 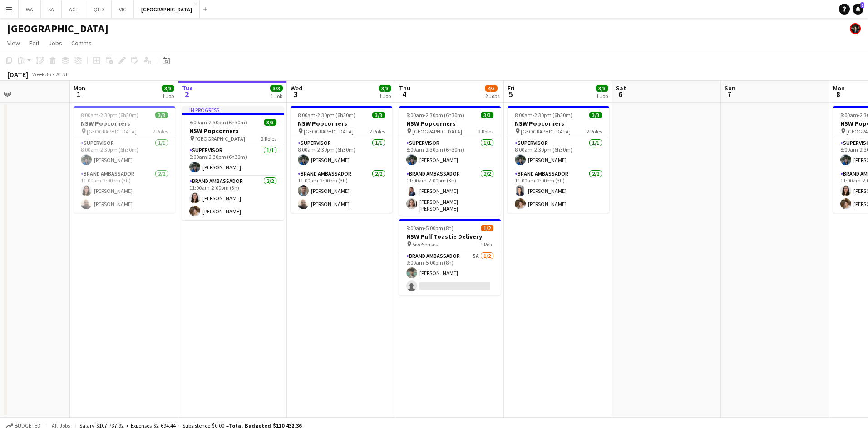 I want to click on a: Jobs, so click(x=56, y=43).